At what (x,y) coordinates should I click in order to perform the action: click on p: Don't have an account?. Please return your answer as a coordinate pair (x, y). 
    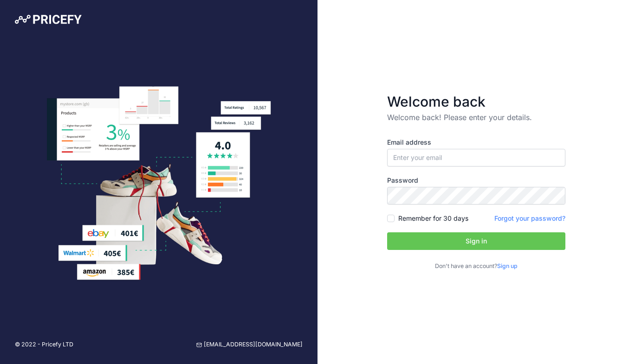
    Looking at the image, I should click on (476, 266).